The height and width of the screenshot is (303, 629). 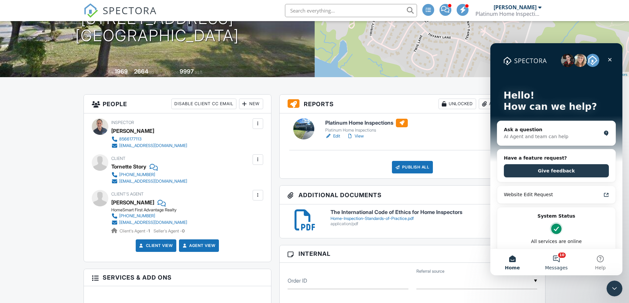 What do you see at coordinates (66, 173) in the screenshot?
I see `h2: System Status` at bounding box center [66, 173].